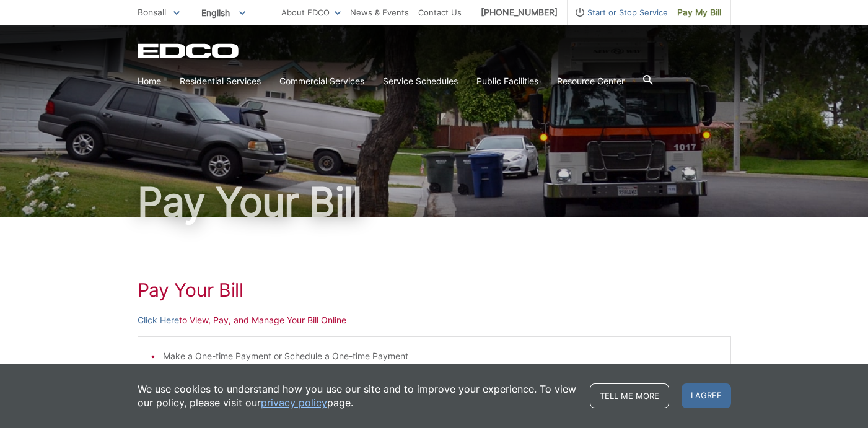 Image resolution: width=868 pixels, height=428 pixels. What do you see at coordinates (321, 81) in the screenshot?
I see `a: Commercial Services` at bounding box center [321, 81].